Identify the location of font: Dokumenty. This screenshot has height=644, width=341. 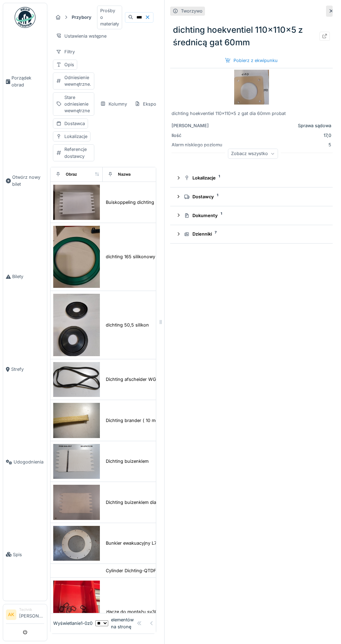
(205, 216).